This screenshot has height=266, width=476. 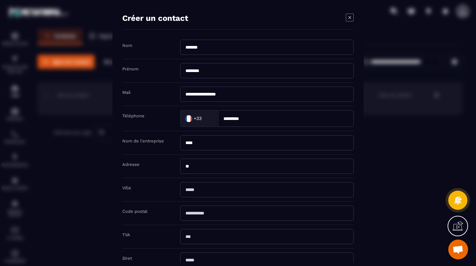 I want to click on label: Adresse, so click(x=131, y=164).